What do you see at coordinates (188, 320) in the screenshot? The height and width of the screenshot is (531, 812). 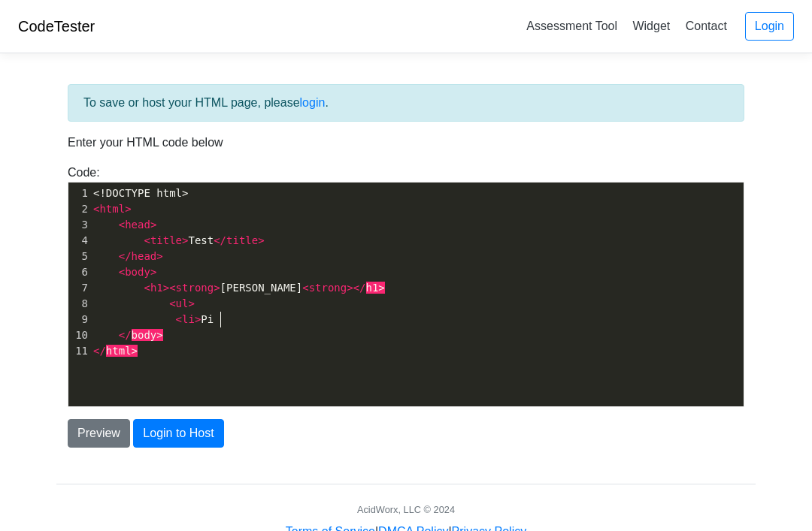 I see `span: li` at bounding box center [188, 320].